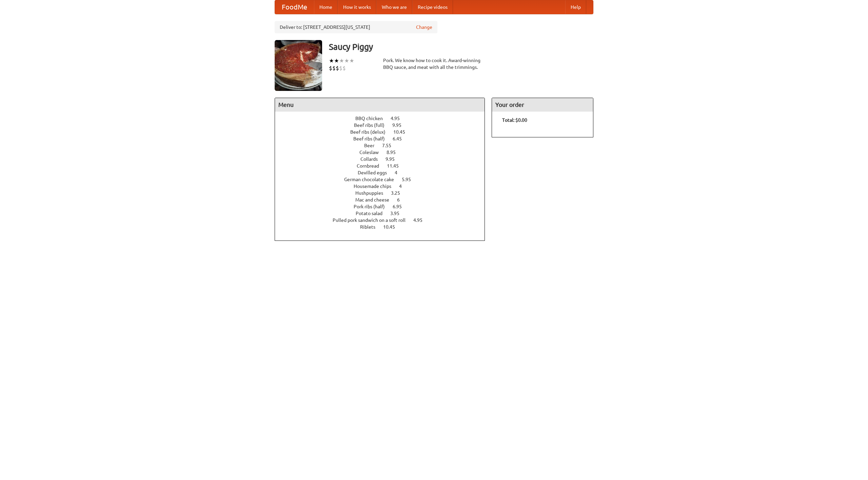 The height and width of the screenshot is (480, 868). What do you see at coordinates (294, 7) in the screenshot?
I see `a: FoodMe` at bounding box center [294, 7].